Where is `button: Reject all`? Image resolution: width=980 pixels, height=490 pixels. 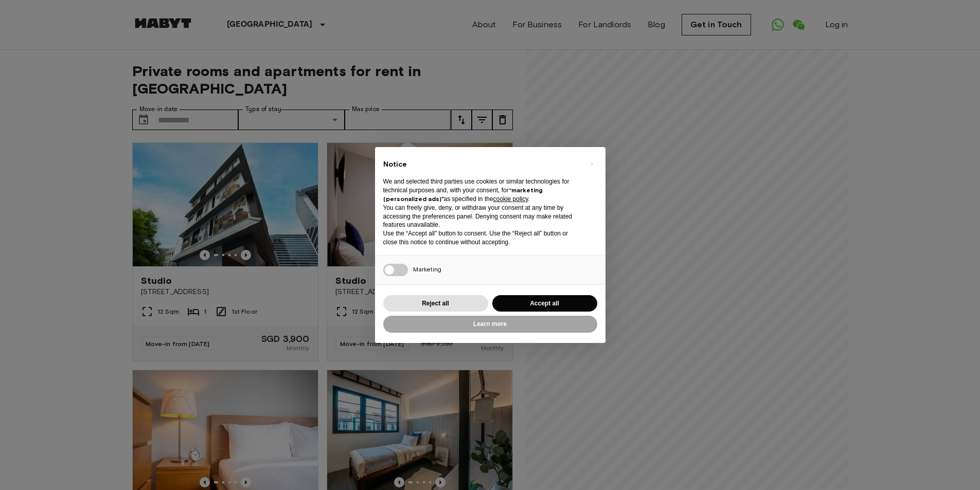 button: Reject all is located at coordinates (436, 303).